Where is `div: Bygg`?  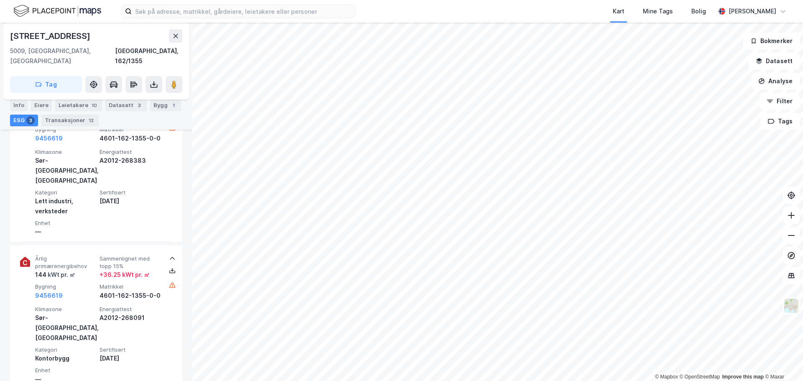
div: Bygg is located at coordinates (166, 105).